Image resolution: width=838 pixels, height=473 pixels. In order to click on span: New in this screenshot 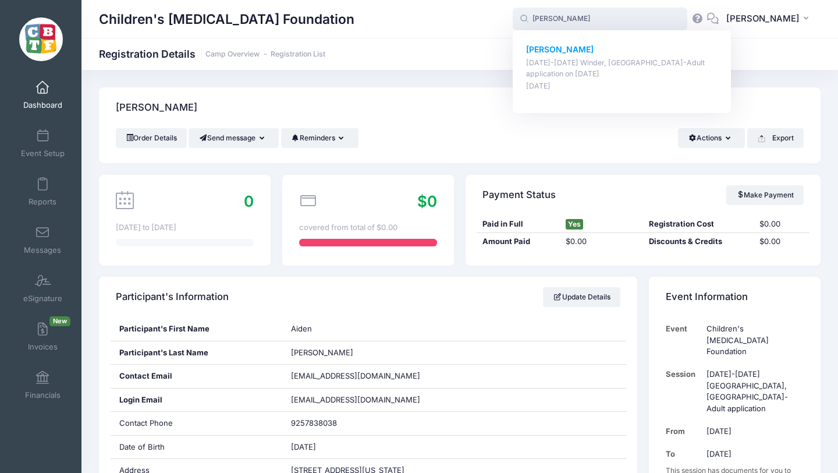, I will do `click(60, 321)`.